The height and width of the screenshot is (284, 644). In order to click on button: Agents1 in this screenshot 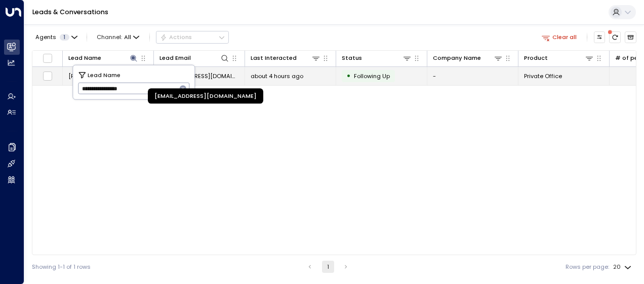, I will do `click(56, 37)`.